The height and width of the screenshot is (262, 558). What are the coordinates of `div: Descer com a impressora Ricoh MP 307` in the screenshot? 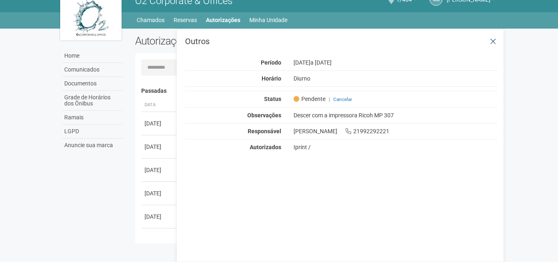 It's located at (395, 115).